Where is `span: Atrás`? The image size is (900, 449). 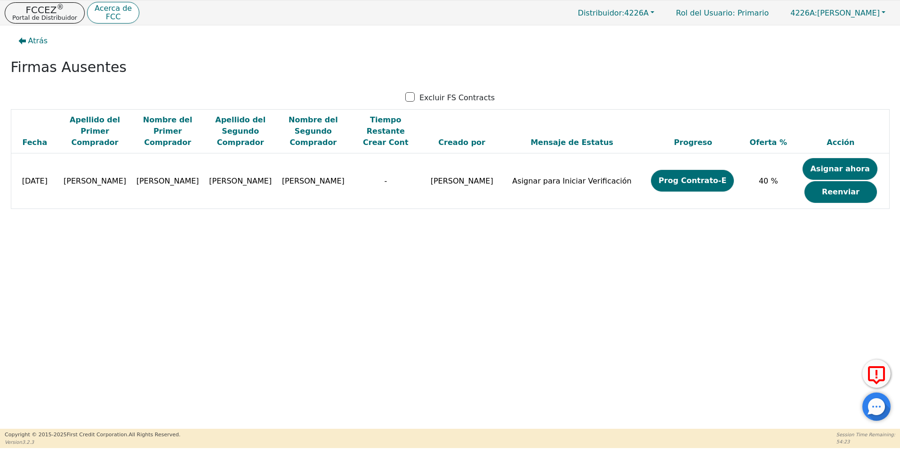 span: Atrás is located at coordinates (38, 41).